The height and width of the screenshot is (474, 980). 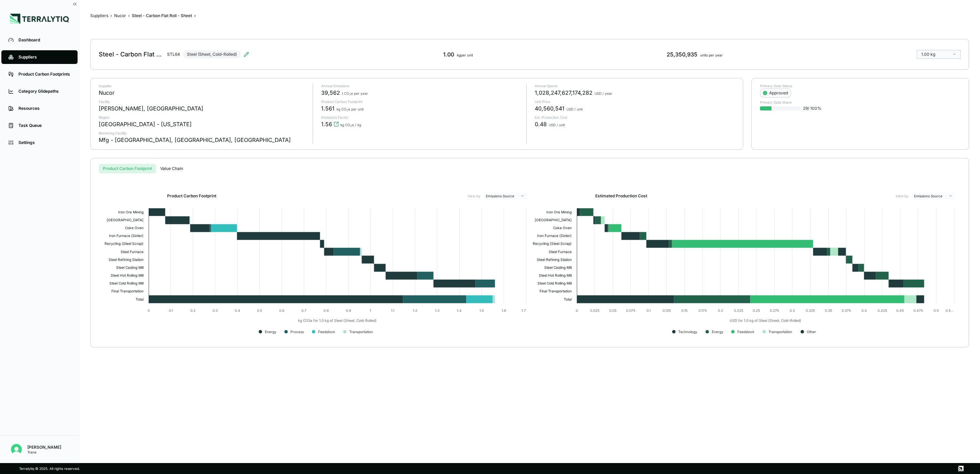 I want to click on div: Category Glidepaths, so click(x=45, y=91).